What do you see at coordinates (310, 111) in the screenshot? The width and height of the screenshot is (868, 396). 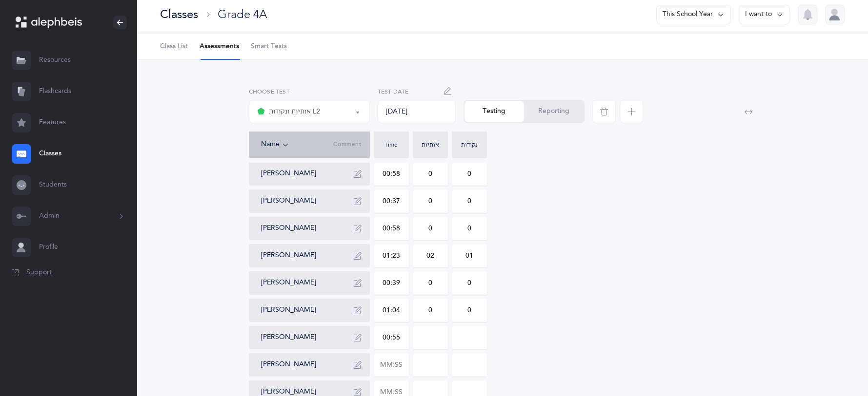 I see `button: אותיות ונקודות L2` at bounding box center [310, 111].